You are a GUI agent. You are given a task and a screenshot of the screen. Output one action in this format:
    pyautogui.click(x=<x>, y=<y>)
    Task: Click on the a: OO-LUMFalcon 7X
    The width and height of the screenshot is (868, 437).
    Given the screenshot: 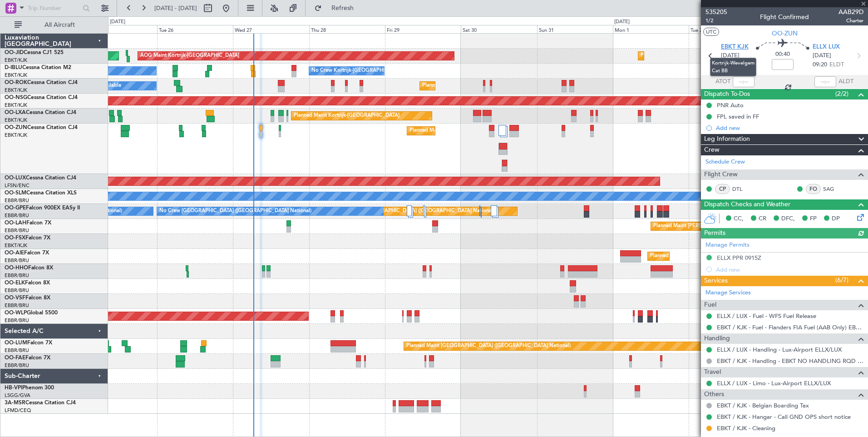 What is the action you would take?
    pyautogui.click(x=28, y=343)
    